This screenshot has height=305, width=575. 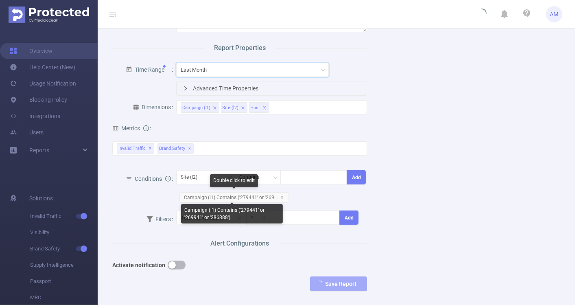 I want to click on i: icon: loading, so click(x=481, y=14).